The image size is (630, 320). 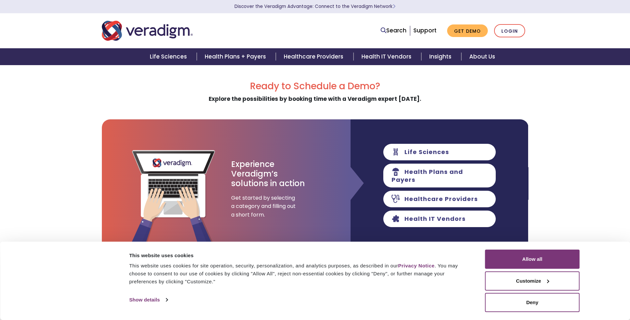 What do you see at coordinates (300, 274) in the screenshot?
I see `div: This website uses cookies for site operation, security, personalization, and analytics purposes, ...` at bounding box center [300, 274].